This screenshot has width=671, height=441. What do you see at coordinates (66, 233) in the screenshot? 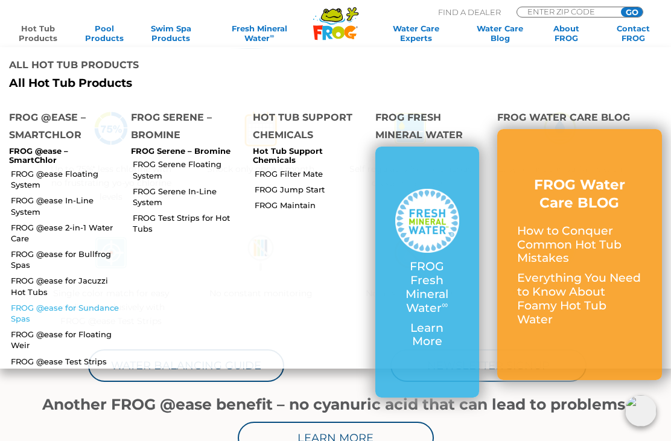
I see `a: FROG @ease 2-in-1 Water Care` at bounding box center [66, 233].